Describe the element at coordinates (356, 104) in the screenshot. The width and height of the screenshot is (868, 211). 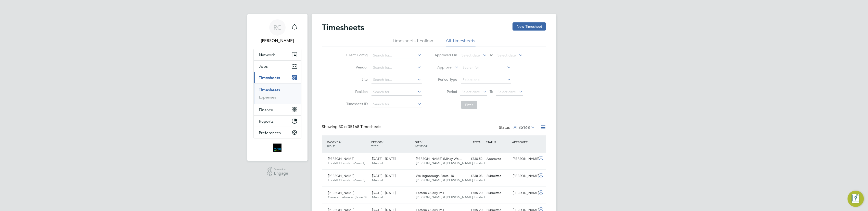
I see `label: Timesheet ID` at that location.